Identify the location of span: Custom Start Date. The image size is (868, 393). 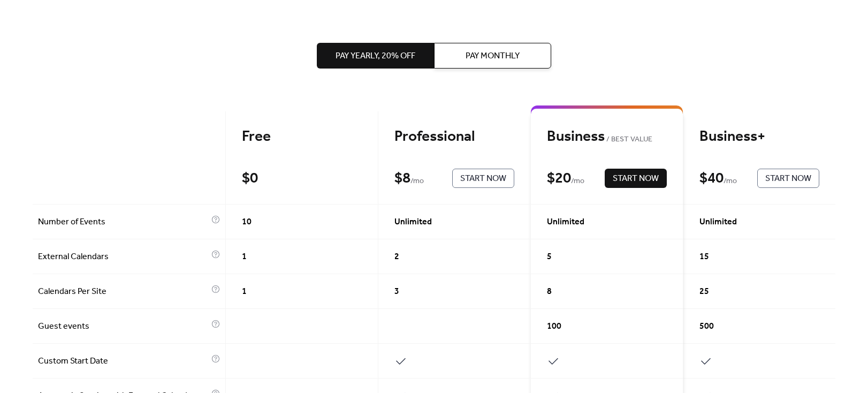
(123, 362).